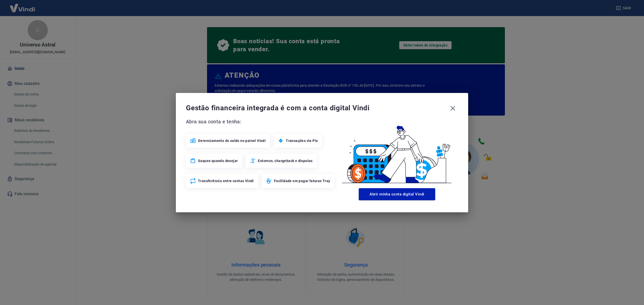 The width and height of the screenshot is (644, 305). Describe the element at coordinates (397, 152) in the screenshot. I see `img: Good Billing` at that location.